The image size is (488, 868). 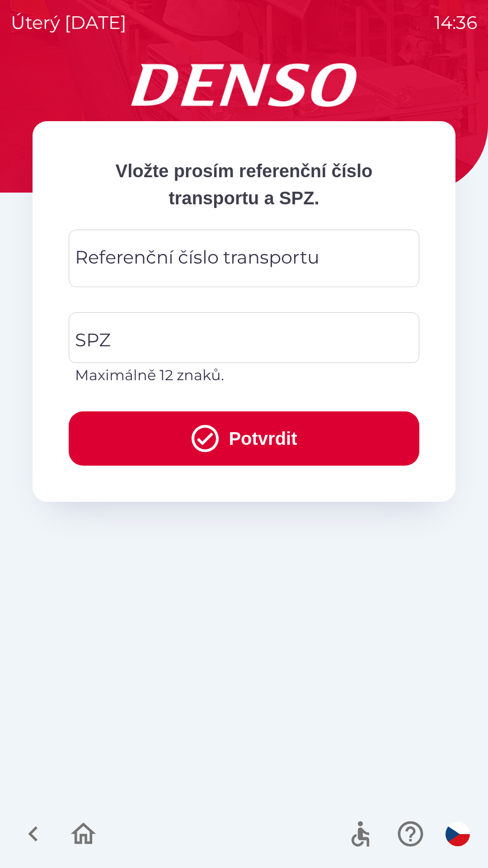 I want to click on p: Maximálně 12 znaků., so click(x=244, y=375).